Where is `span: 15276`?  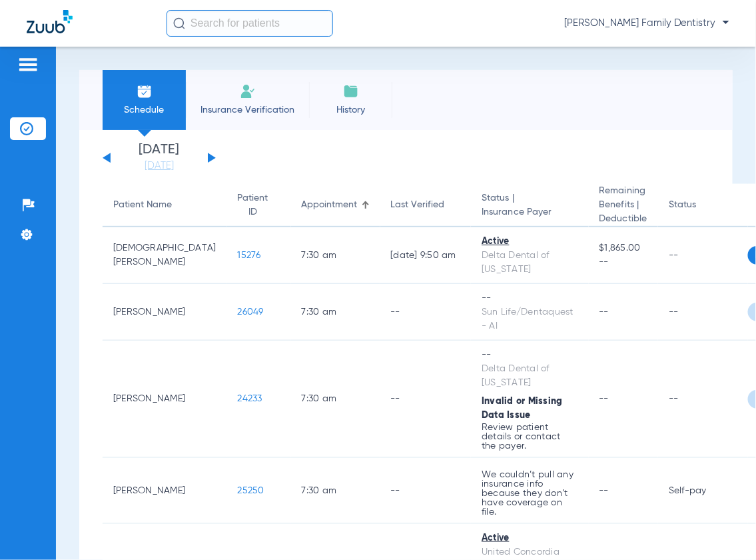 span: 15276 is located at coordinates (249, 255).